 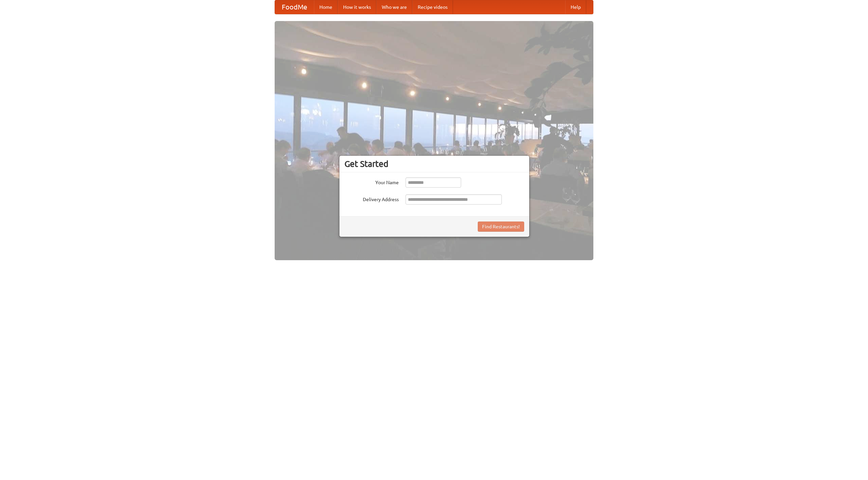 I want to click on a: Who we are, so click(x=394, y=7).